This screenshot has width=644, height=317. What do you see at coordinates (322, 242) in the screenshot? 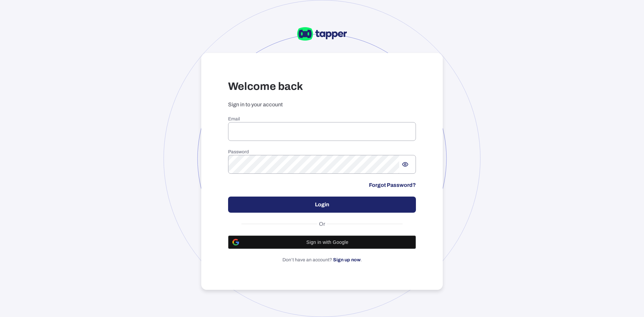
I see `button: Sign in with Google` at bounding box center [322, 242].